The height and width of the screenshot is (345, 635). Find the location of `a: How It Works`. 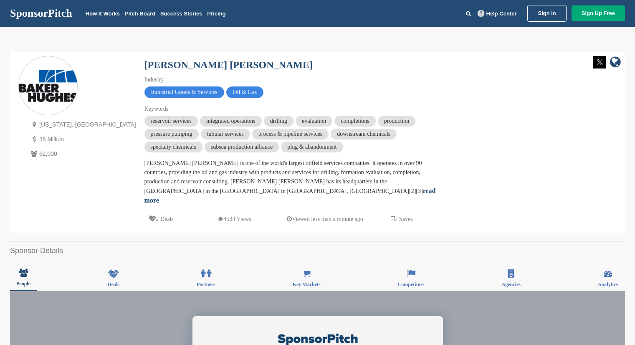

a: How It Works is located at coordinates (103, 13).